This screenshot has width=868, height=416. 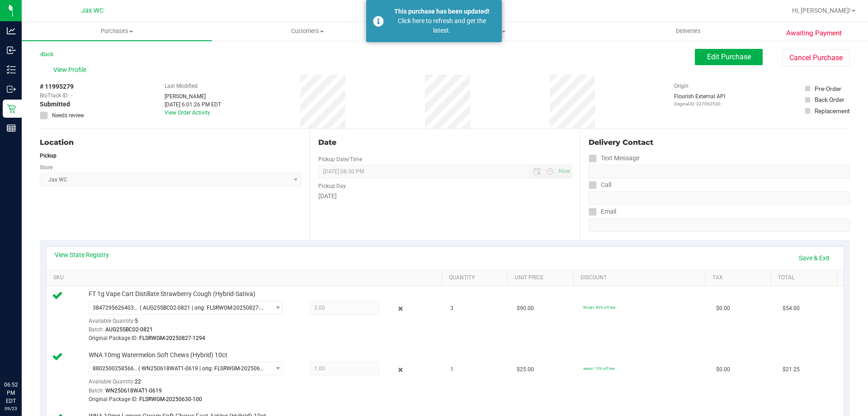 I want to click on label: Store, so click(x=46, y=168).